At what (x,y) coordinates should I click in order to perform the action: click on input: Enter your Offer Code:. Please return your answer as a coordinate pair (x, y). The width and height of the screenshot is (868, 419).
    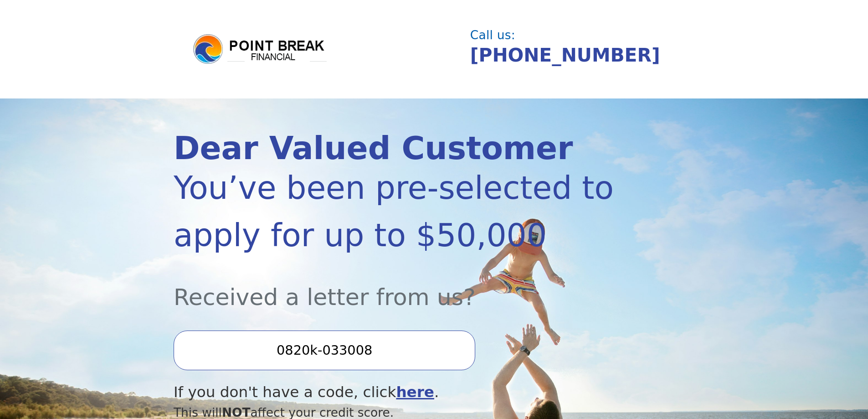
    Looking at the image, I should click on (324, 350).